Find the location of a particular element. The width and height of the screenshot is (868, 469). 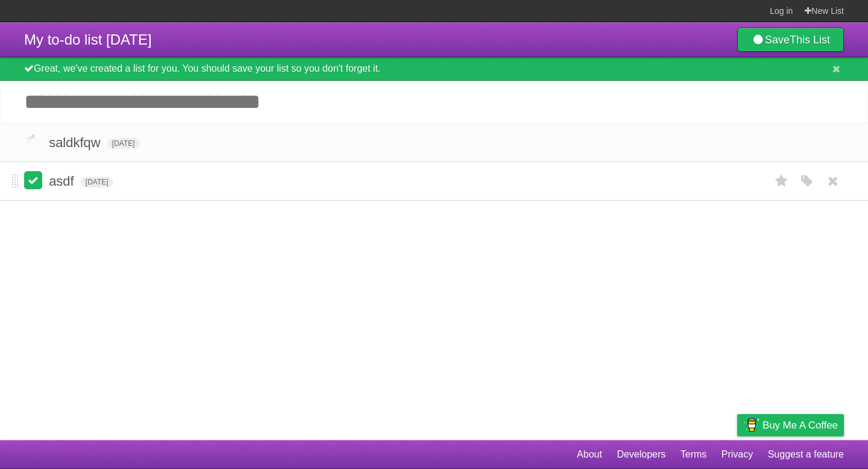

a: About is located at coordinates (589, 454).